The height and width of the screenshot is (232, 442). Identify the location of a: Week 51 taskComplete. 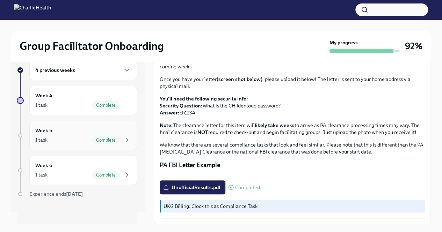
(77, 136).